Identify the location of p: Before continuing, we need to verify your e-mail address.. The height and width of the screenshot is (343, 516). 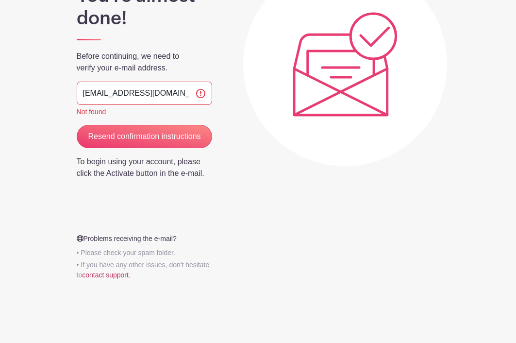
(145, 62).